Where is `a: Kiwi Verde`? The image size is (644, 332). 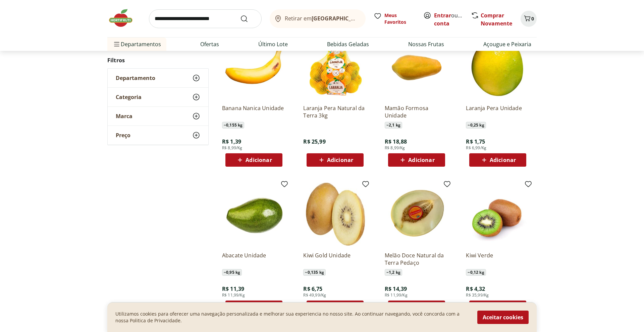 a: Kiwi Verde is located at coordinates (498, 259).